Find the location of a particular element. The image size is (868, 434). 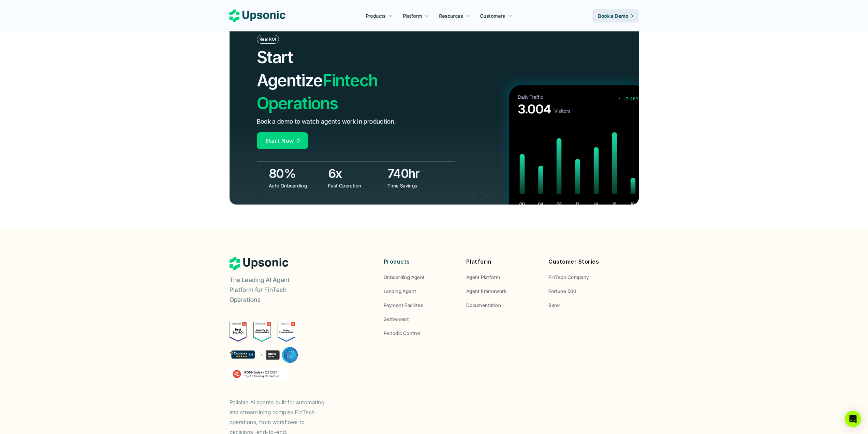

p: Fortune 500 is located at coordinates (562, 291).